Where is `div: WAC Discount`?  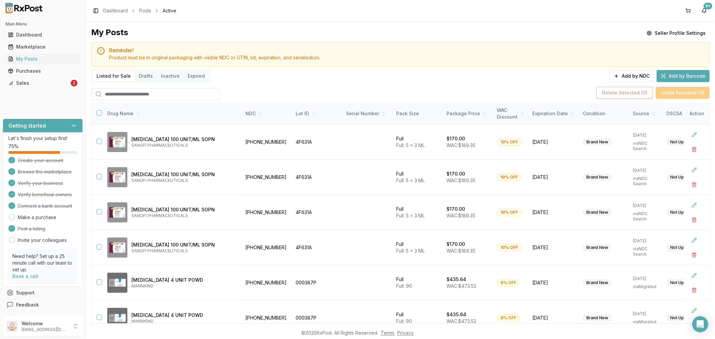 div: WAC Discount is located at coordinates (510, 114).